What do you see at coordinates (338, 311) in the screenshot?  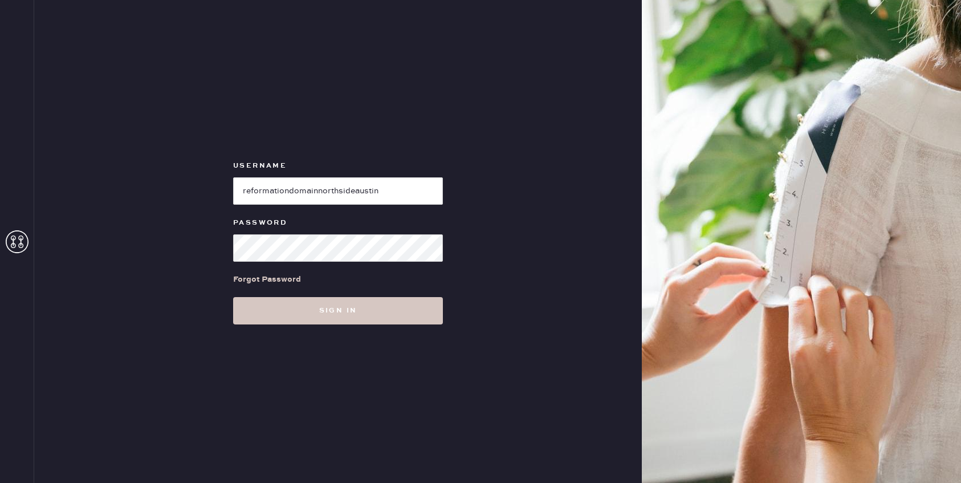 I see `button: Sign in` at bounding box center [338, 311].